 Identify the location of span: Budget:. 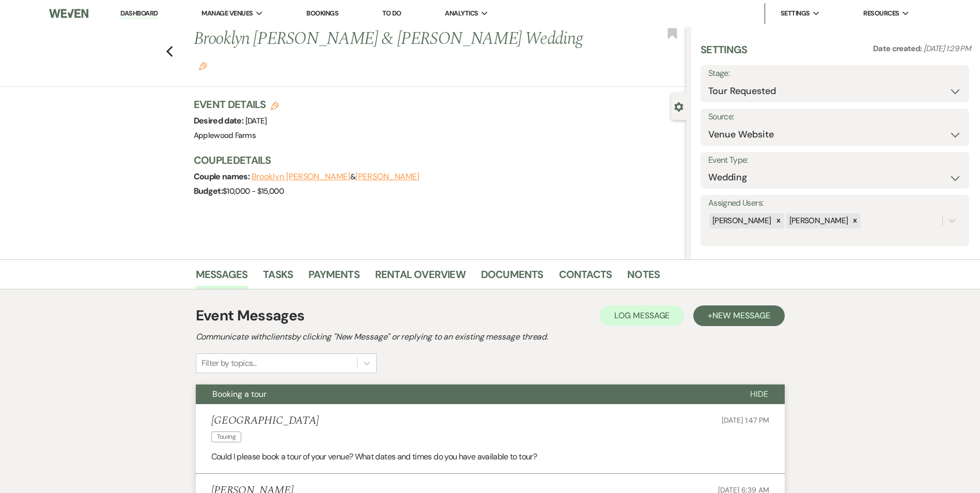
(209, 191).